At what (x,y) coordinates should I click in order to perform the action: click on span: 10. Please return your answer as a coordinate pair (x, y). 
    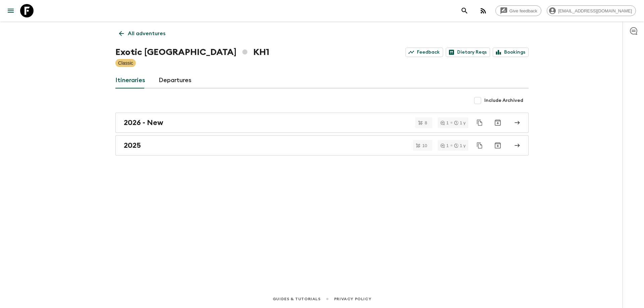
    Looking at the image, I should click on (425, 146).